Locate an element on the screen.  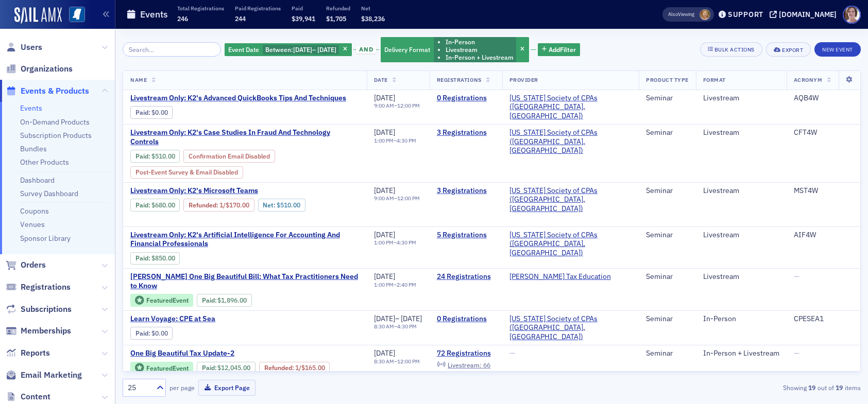
span: Add Filter is located at coordinates (562, 50).